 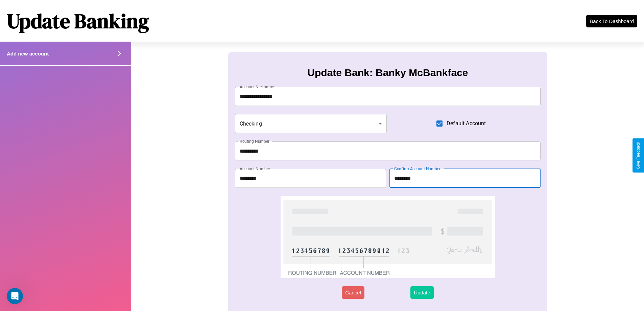 What do you see at coordinates (254, 141) in the screenshot?
I see `label: Routing Number` at bounding box center [254, 141].